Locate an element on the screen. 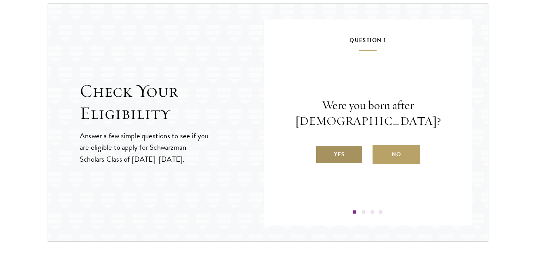 This screenshot has width=536, height=254. p: Answer a few simple questions to see if you are eligible to apply for Schwarzman Scholars Class o... is located at coordinates (144, 147).